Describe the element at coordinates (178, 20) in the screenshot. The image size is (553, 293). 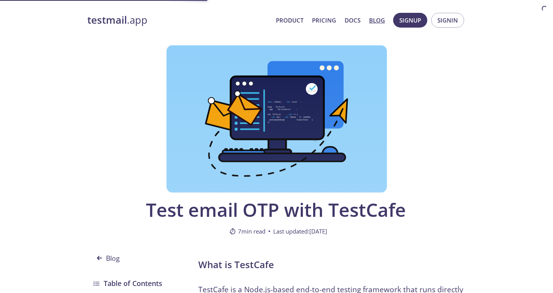
I see `a: testmail.app` at that location.